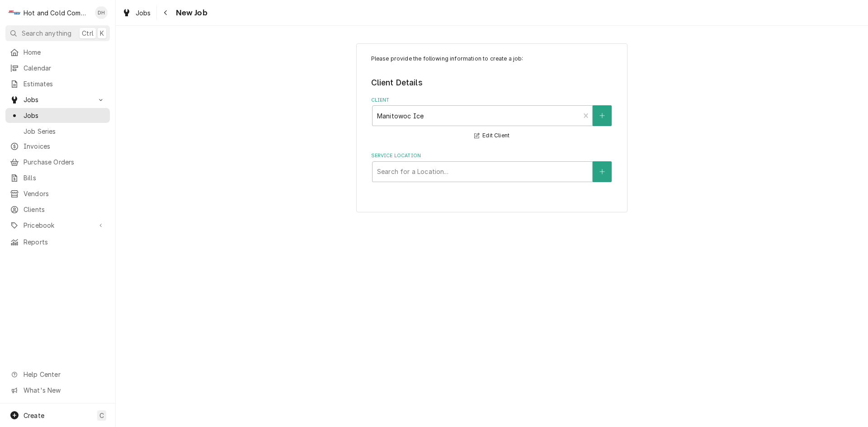 This screenshot has height=427, width=868. Describe the element at coordinates (64, 131) in the screenshot. I see `span: Job Series` at that location.